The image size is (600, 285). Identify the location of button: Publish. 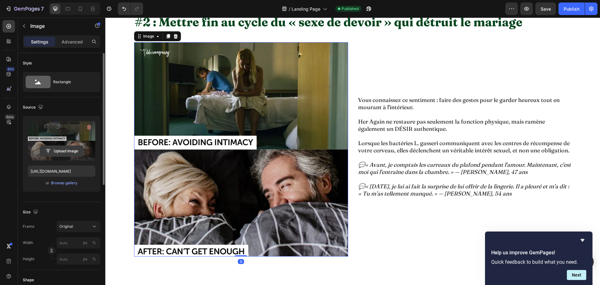
(571, 9).